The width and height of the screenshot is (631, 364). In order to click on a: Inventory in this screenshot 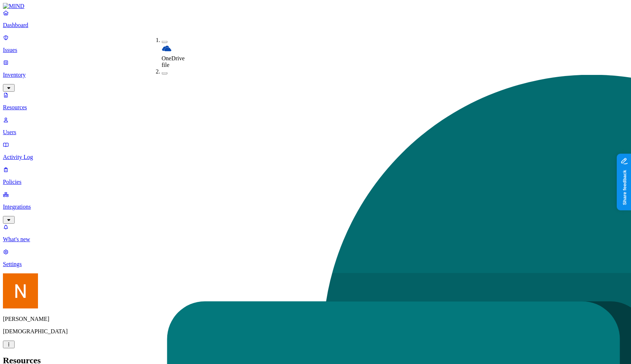, I will do `click(316, 75)`.